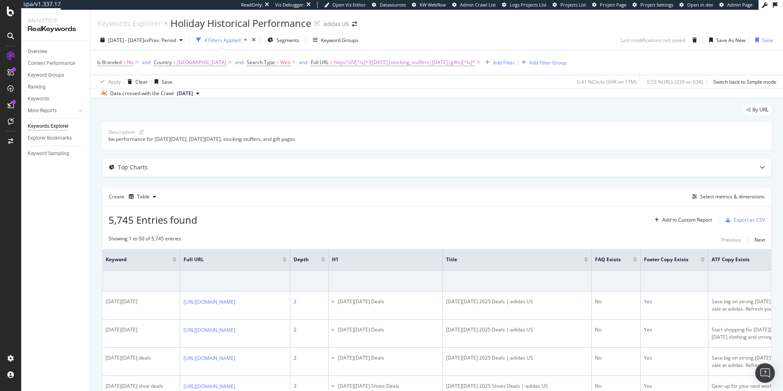  What do you see at coordinates (227, 259) in the screenshot?
I see `span: Full URL` at bounding box center [227, 259].